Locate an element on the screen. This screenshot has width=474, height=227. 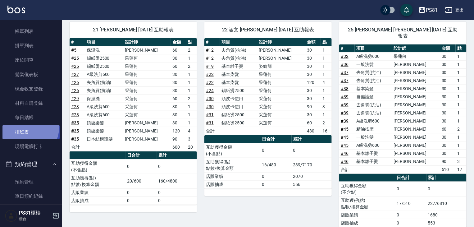
a: #23 is located at coordinates (75, 106).